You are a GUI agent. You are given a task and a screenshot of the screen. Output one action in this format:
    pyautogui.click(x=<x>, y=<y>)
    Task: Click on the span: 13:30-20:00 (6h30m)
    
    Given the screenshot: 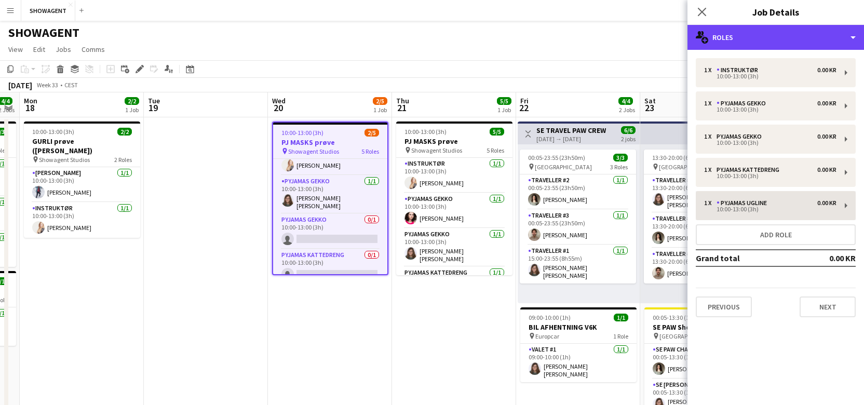 What is the action you would take?
    pyautogui.click(x=679, y=157)
    